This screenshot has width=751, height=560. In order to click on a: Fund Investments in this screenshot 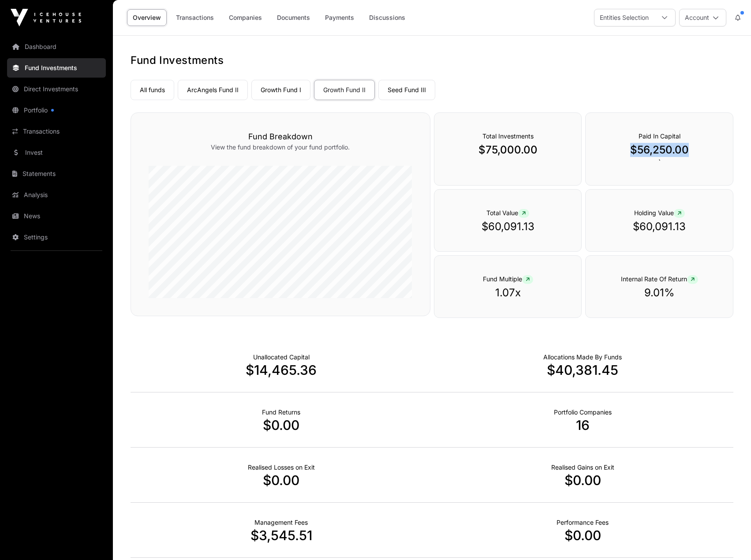, I will do `click(56, 68)`.